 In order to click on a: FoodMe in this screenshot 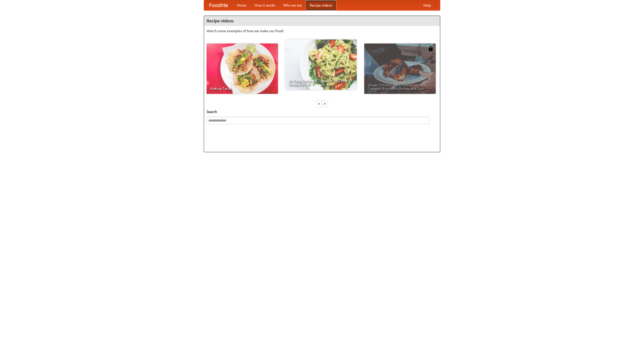, I will do `click(218, 5)`.